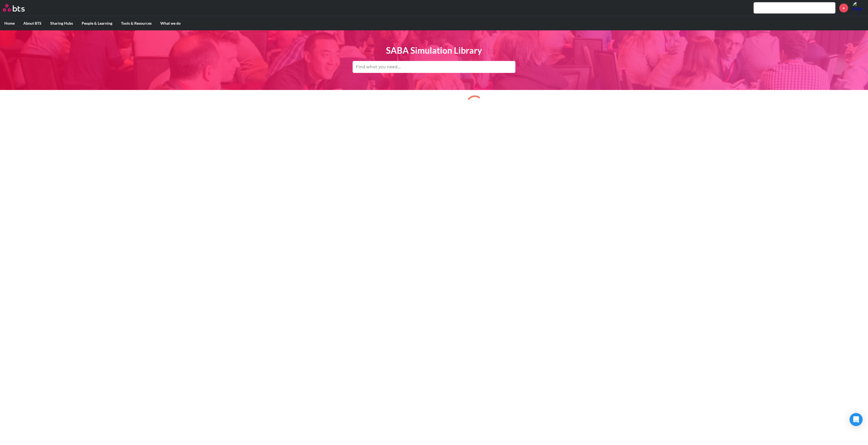 Image resolution: width=868 pixels, height=445 pixels. What do you see at coordinates (19, 8) in the screenshot?
I see `a: Go home` at bounding box center [19, 8].